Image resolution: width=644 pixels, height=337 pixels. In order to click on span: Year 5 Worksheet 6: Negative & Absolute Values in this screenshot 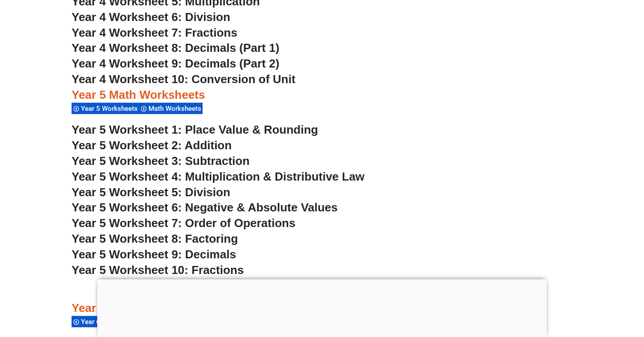, I will do `click(204, 207)`.